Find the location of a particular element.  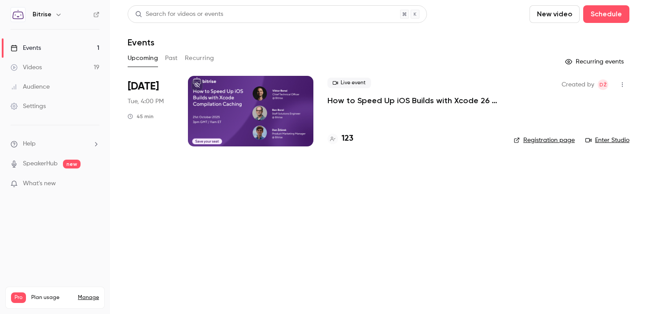

a: 123 is located at coordinates (340, 138).